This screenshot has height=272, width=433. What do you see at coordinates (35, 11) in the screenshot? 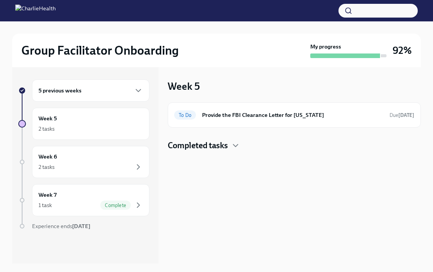
I see `img: CharlieHealth` at bounding box center [35, 11].